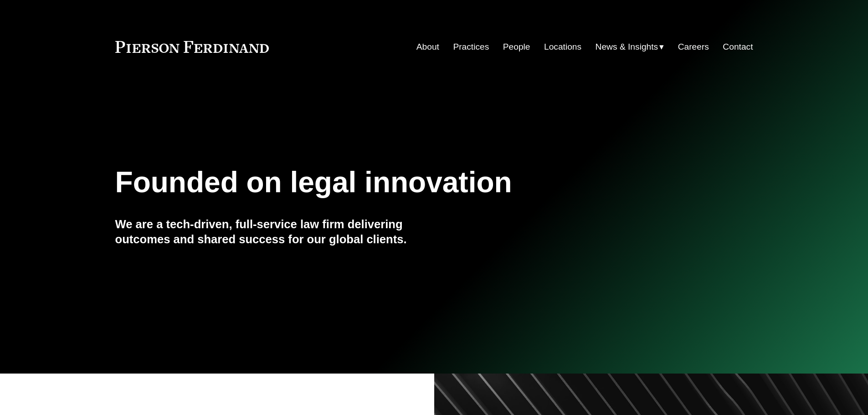 The height and width of the screenshot is (415, 868). Describe the element at coordinates (627, 47) in the screenshot. I see `span: News & Insights` at that location.